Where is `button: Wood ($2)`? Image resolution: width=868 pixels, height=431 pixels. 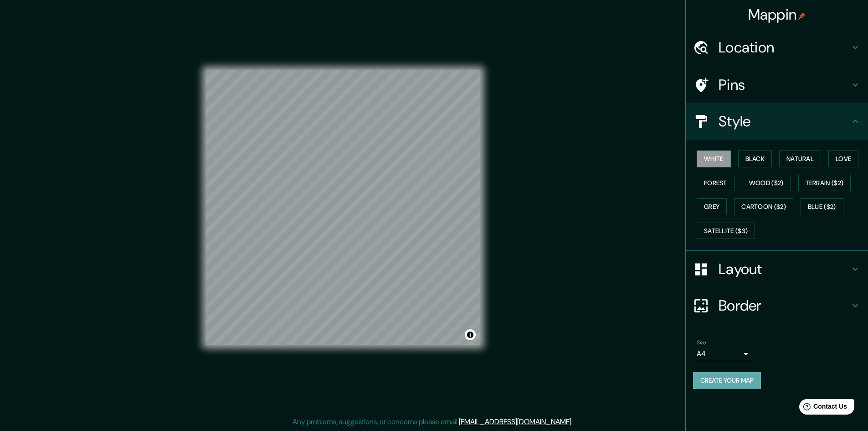
button: Wood ($2) is located at coordinates (767, 183).